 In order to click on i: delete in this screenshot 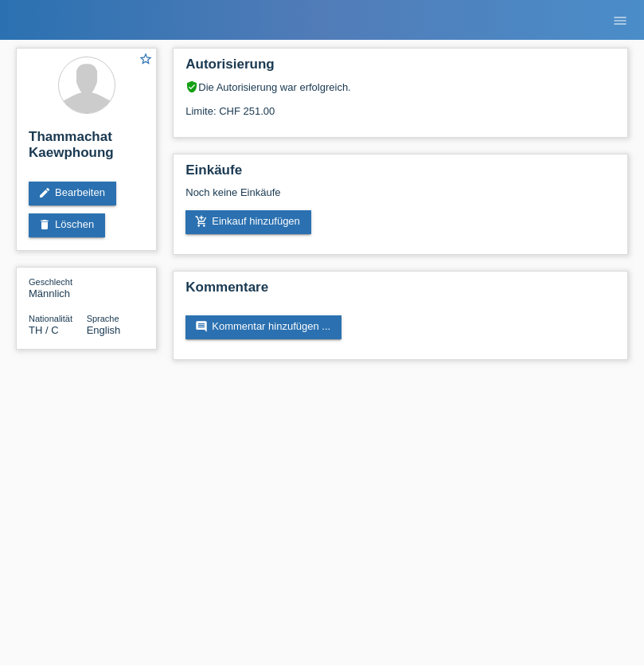, I will do `click(45, 225)`.